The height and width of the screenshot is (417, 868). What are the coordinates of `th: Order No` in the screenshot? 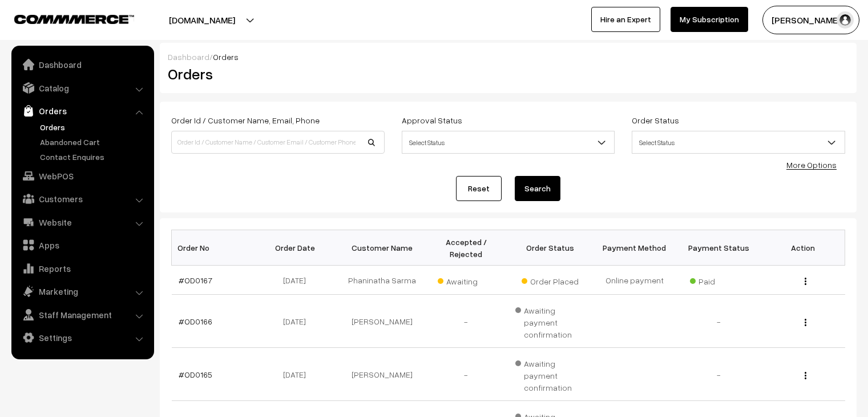 It's located at (214, 248).